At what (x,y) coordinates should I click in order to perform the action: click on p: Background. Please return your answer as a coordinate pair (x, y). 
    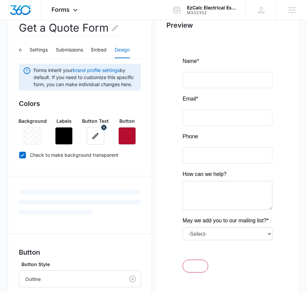
    Looking at the image, I should click on (33, 121).